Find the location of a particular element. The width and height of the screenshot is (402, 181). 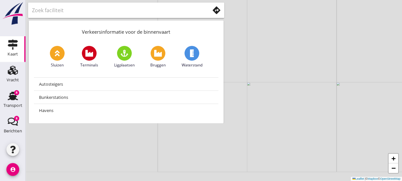

div: Berichten is located at coordinates (13, 131).